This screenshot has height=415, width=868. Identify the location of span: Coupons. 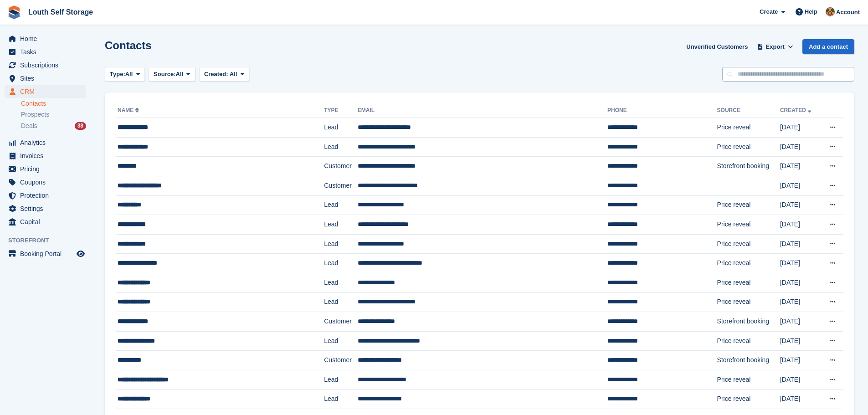
(47, 182).